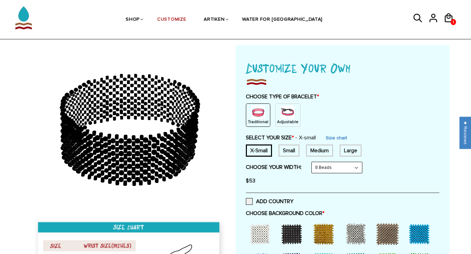  I want to click on a: Size chart, so click(336, 138).